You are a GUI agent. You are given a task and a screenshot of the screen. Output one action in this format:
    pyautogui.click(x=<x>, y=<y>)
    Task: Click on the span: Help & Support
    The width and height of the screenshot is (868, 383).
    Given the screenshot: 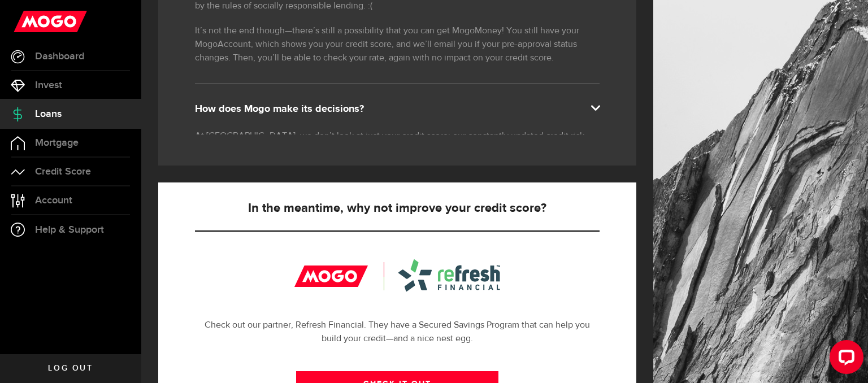 What is the action you would take?
    pyautogui.click(x=70, y=230)
    